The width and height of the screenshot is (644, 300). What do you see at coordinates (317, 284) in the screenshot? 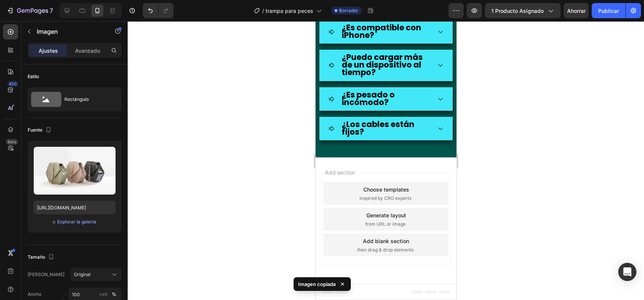
I see `font: Imagen copiada` at bounding box center [317, 284].